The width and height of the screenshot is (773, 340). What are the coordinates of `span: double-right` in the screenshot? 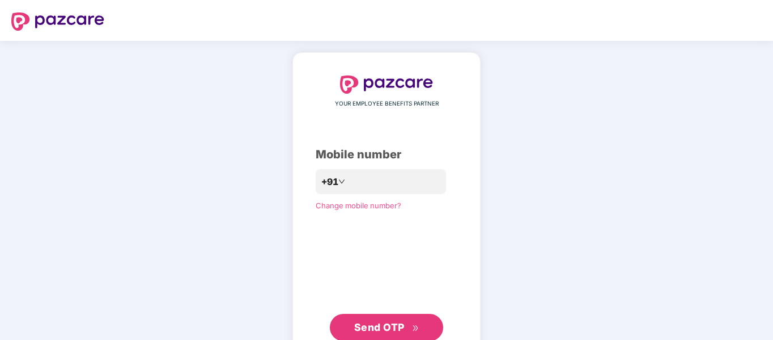 It's located at (416, 328).